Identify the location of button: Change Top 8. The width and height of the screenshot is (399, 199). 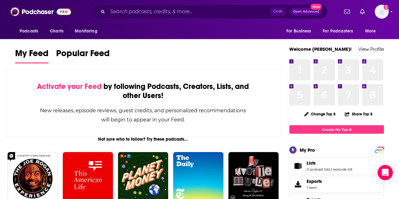
(320, 114).